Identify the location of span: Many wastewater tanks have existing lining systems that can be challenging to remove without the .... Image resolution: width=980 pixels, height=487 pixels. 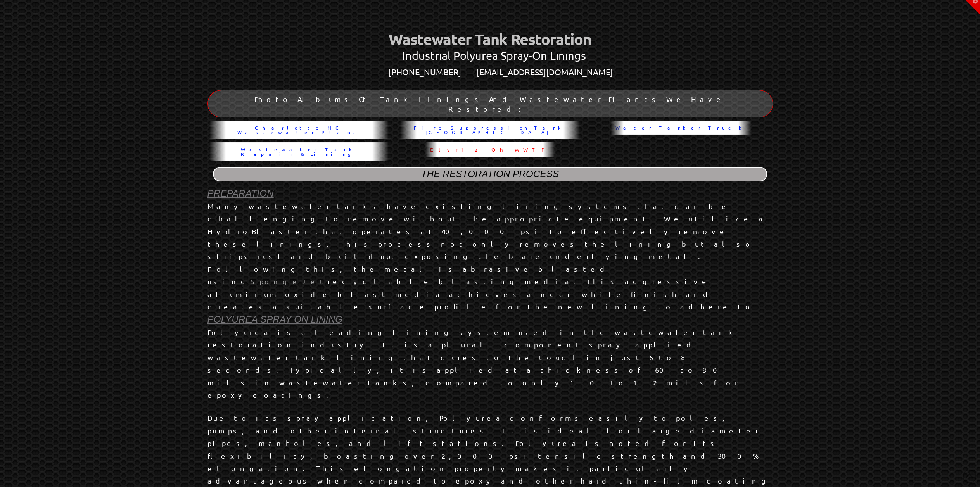
(487, 256).